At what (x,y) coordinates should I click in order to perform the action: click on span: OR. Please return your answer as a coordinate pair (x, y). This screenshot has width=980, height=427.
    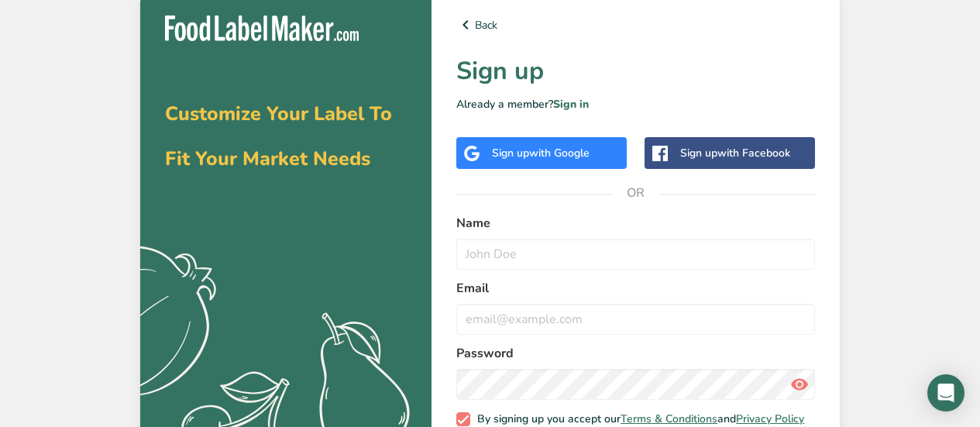
    Looking at the image, I should click on (636, 193).